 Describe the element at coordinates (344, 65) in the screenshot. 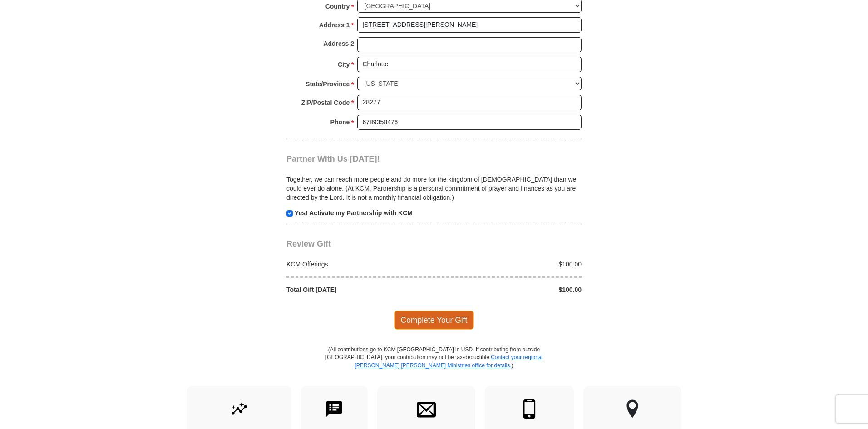

I see `strong: City` at that location.